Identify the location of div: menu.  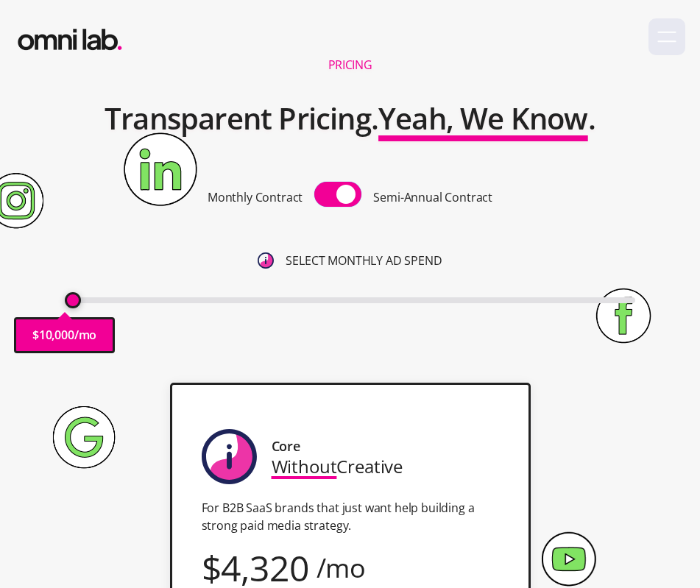
(667, 37).